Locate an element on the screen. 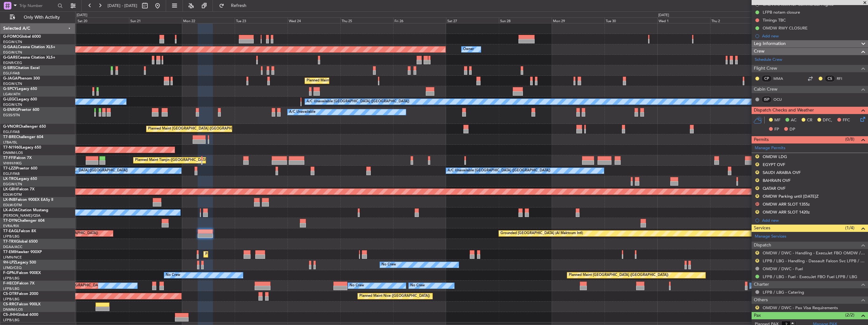 The height and width of the screenshot is (325, 868). a: CS-RRCFalcon 900LX is located at coordinates (22, 304).